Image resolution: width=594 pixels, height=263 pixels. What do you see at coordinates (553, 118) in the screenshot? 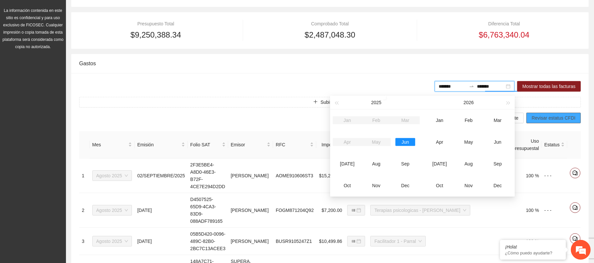
I see `button: Revisar estatus CFDI` at bounding box center [553, 118].